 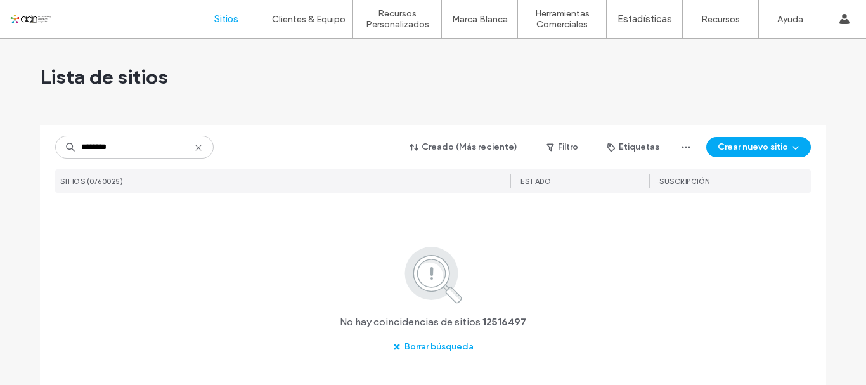 What do you see at coordinates (91, 181) in the screenshot?
I see `span: SITIOS (0/60025)` at bounding box center [91, 181].